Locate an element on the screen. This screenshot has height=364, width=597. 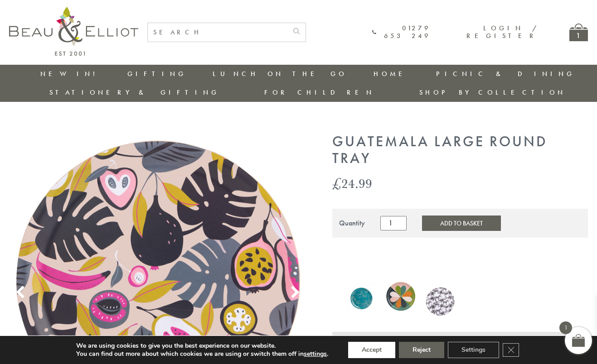
a: 1 is located at coordinates (578, 32).